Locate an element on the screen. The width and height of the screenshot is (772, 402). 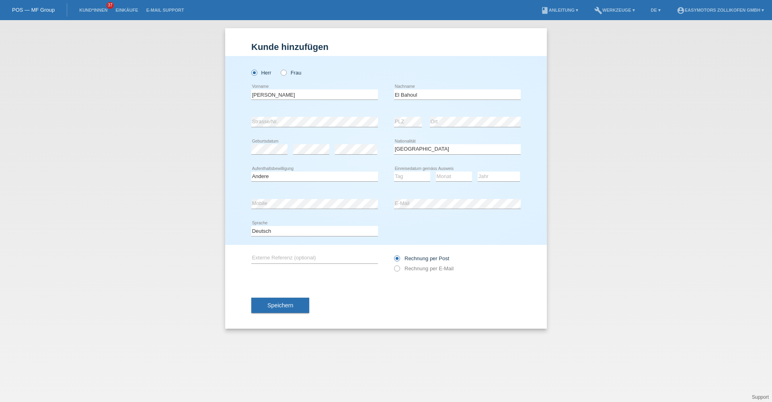
a: DE ▾ is located at coordinates (656, 10).